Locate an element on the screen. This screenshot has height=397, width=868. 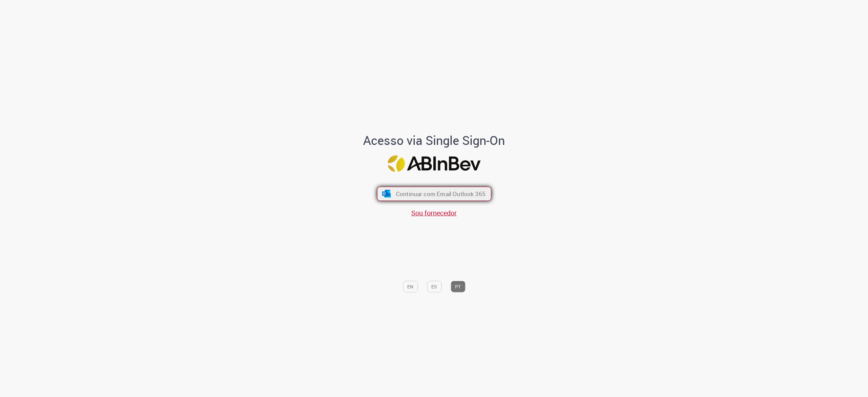
button: PT is located at coordinates (458, 287).